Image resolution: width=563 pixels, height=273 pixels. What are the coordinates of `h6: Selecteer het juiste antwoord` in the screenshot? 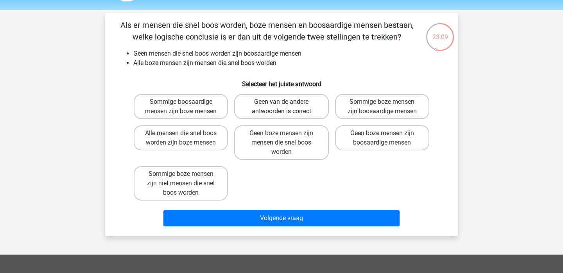 It's located at (282, 81).